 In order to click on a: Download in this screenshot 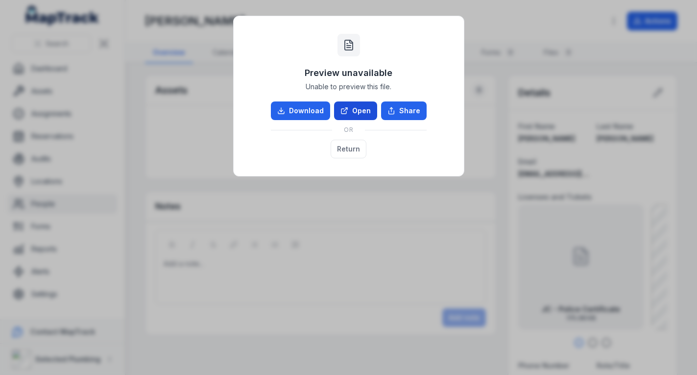, I will do `click(300, 111)`.